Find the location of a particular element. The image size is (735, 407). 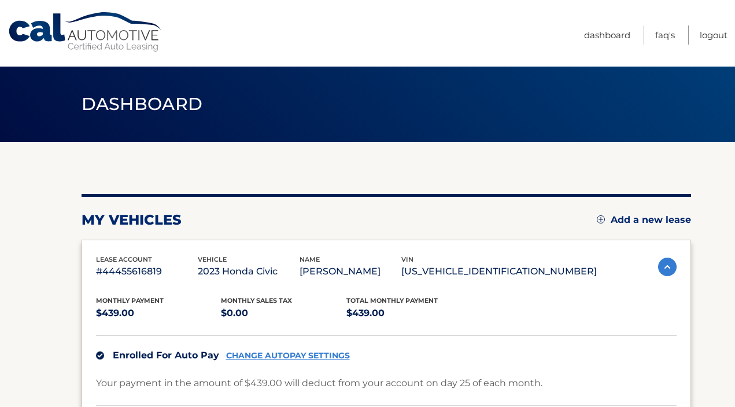

p: 2023 Honda Civic is located at coordinates (249, 271).